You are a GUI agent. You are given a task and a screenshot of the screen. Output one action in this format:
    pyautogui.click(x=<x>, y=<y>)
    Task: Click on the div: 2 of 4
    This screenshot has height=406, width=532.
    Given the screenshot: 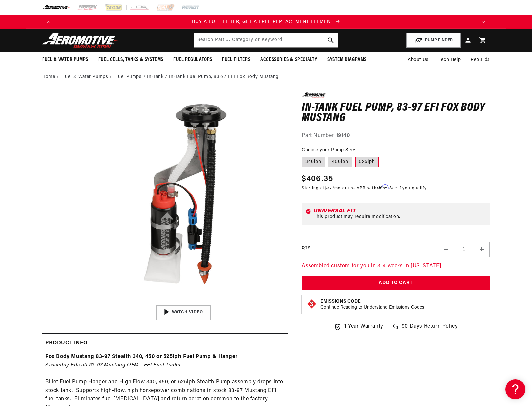 What is the action you would take?
    pyautogui.click(x=266, y=22)
    